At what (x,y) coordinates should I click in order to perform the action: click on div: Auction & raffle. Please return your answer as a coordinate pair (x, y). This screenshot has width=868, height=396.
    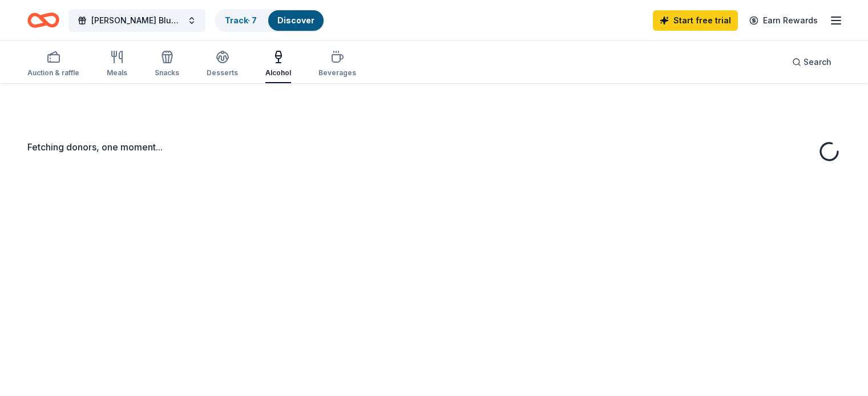
    Looking at the image, I should click on (53, 73).